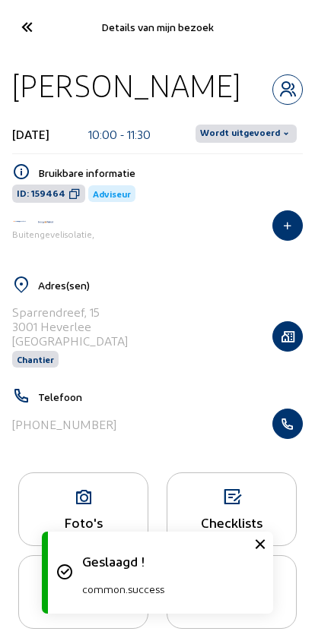 This screenshot has height=644, width=315. What do you see at coordinates (35, 359) in the screenshot?
I see `span: Chantier` at bounding box center [35, 359].